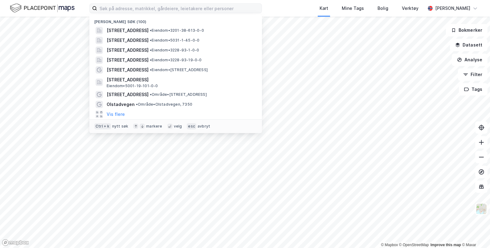 Image resolution: width=490 pixels, height=248 pixels. I want to click on div: esc, so click(191, 126).